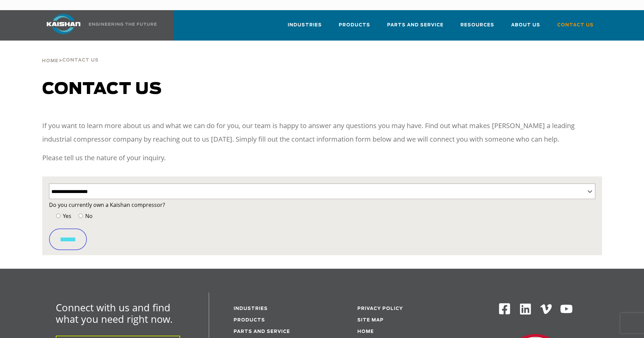  Describe the element at coordinates (525, 25) in the screenshot. I see `span: About Us` at that location.